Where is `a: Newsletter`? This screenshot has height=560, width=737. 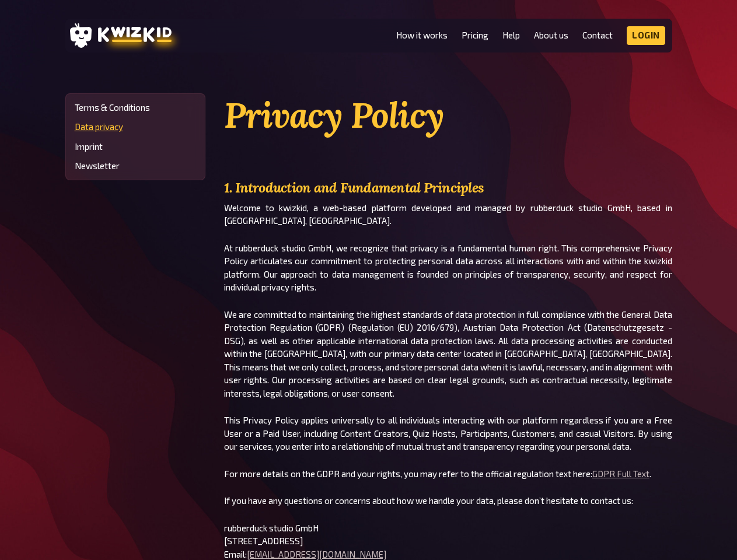
a: Newsletter is located at coordinates (135, 165).